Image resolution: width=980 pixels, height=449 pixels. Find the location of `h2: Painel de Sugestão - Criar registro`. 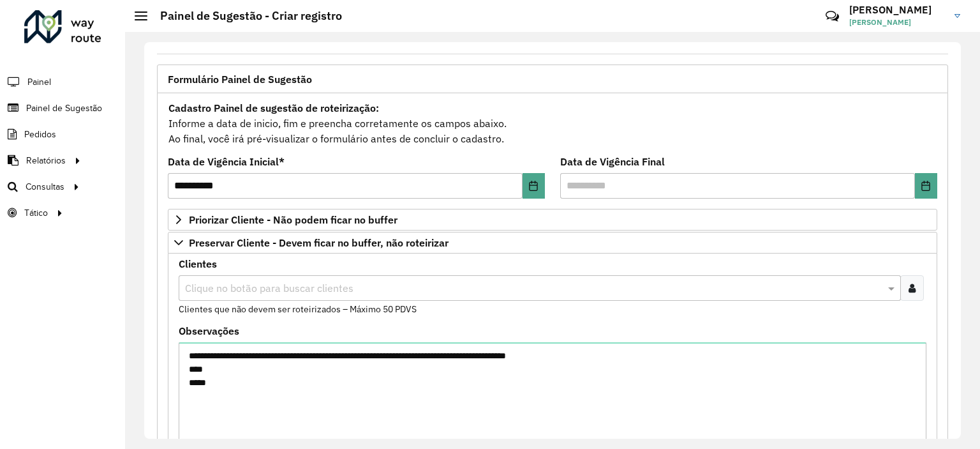

h2: Painel de Sugestão - Criar registro is located at coordinates (244, 16).